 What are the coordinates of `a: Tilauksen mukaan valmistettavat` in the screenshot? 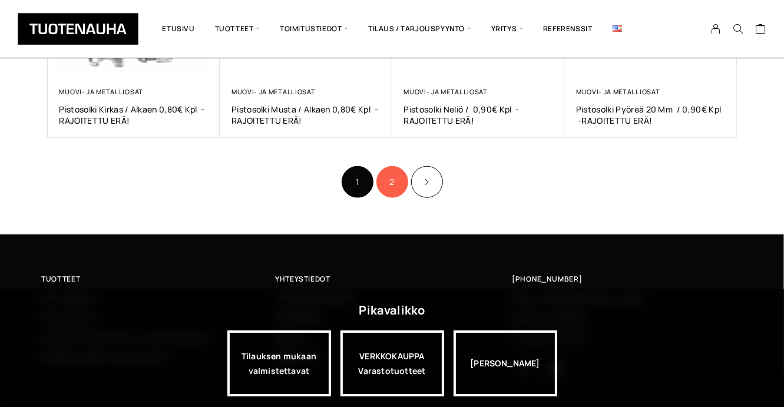 It's located at (279, 364).